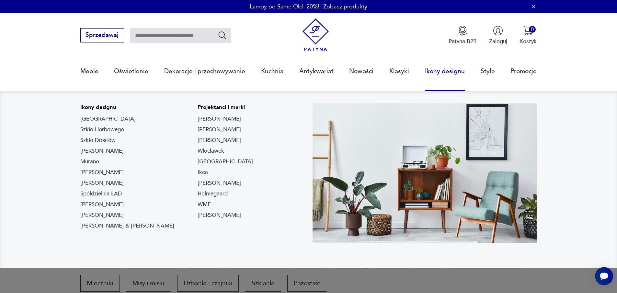  Describe the element at coordinates (315, 35) in the screenshot. I see `img: Patyna - sklep z meblami i dekoracjami vintage` at that location.